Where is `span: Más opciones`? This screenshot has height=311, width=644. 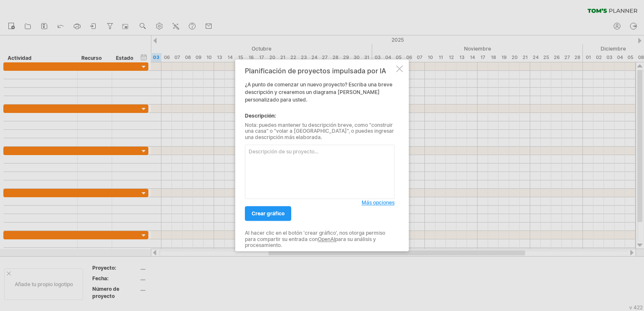
span: Más opciones is located at coordinates (378, 202).